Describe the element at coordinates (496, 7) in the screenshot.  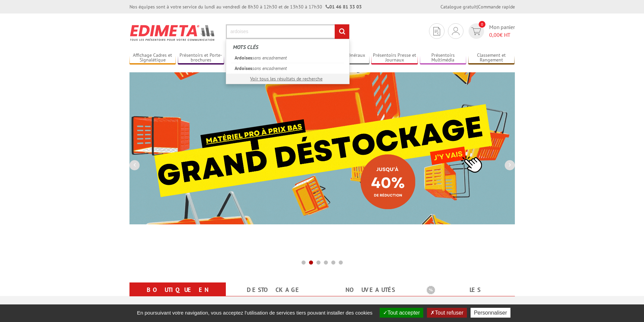
I see `a: Commande rapide` at that location.